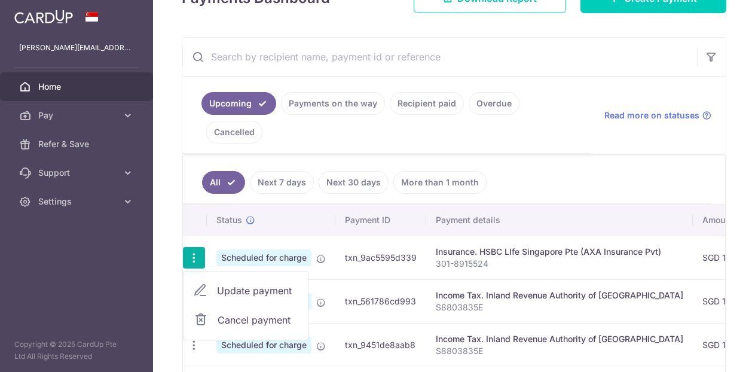 The image size is (755, 372). What do you see at coordinates (427, 103) in the screenshot?
I see `a: Recipient paid` at bounding box center [427, 103].